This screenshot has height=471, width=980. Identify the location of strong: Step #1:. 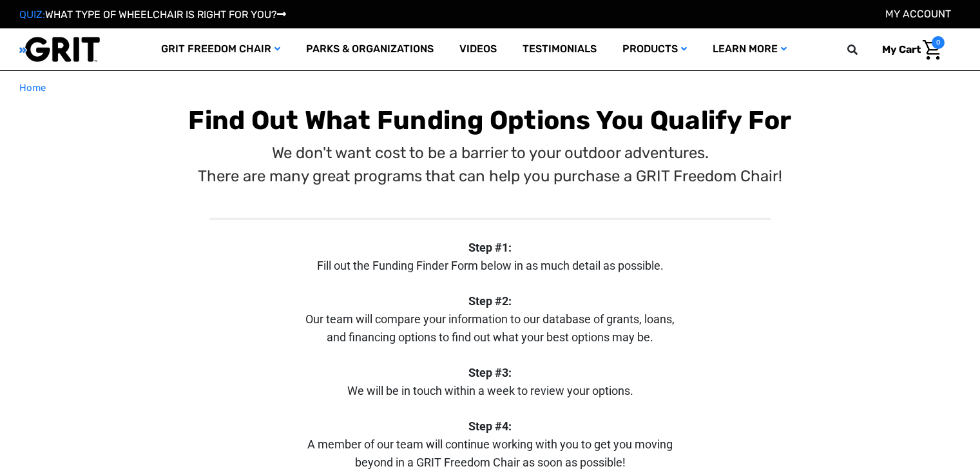
(490, 247).